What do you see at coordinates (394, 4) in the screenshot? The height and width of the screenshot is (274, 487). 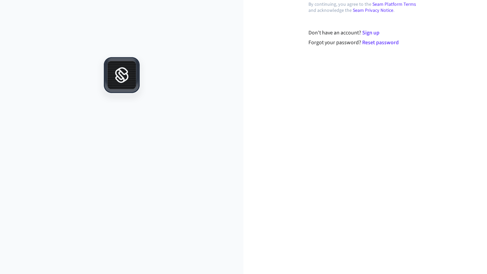 I see `a: Seam Platform Terms` at bounding box center [394, 4].